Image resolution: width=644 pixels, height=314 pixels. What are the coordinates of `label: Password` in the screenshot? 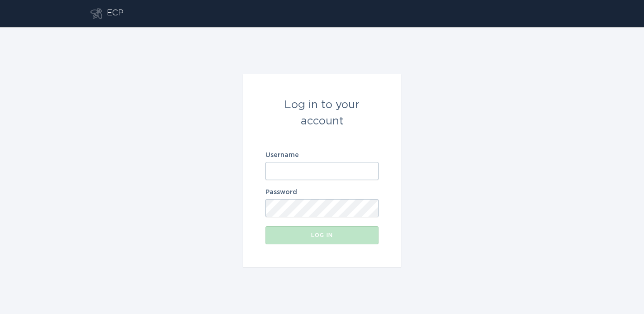 It's located at (322, 192).